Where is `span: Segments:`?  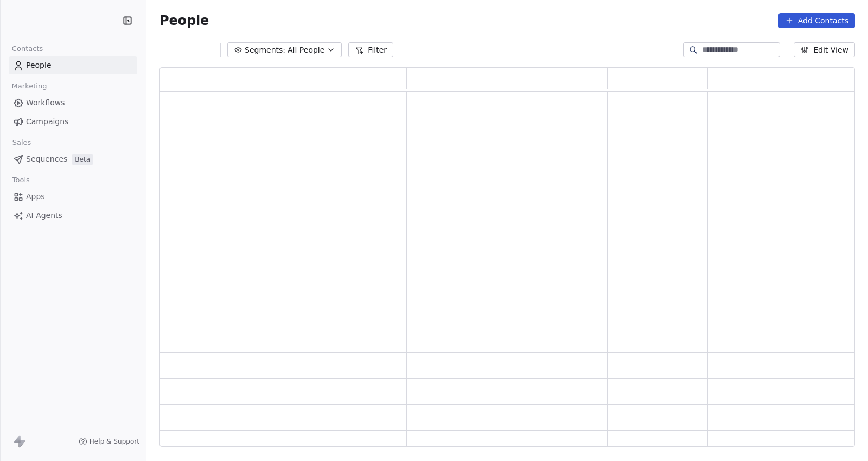 span: Segments: is located at coordinates (265, 50).